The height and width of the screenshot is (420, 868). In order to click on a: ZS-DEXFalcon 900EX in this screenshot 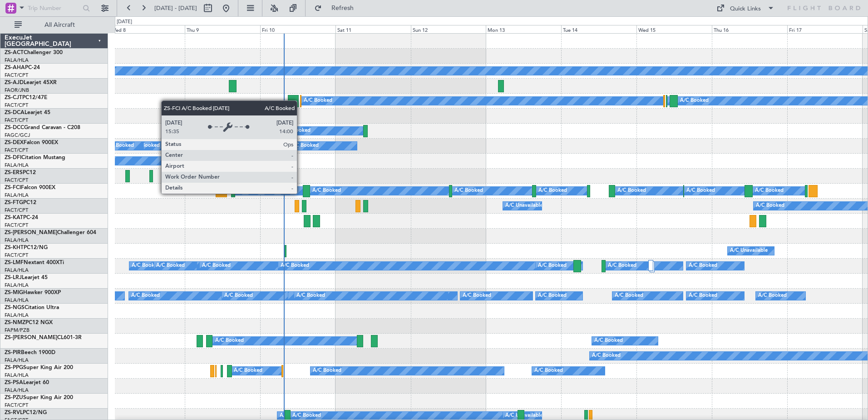, I will do `click(31, 143)`.